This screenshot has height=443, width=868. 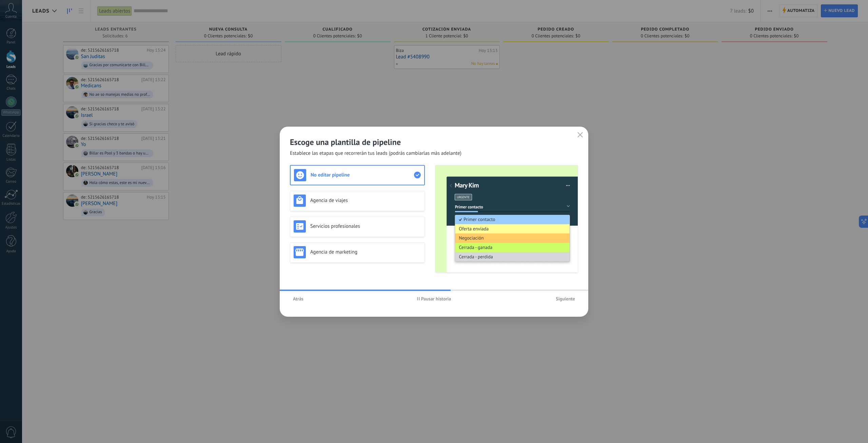 I want to click on button: Pausar historia, so click(x=434, y=299).